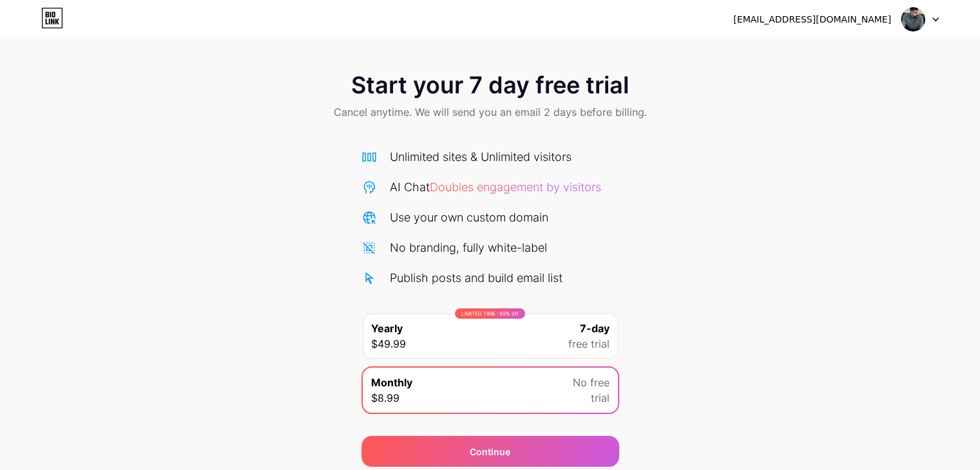 This screenshot has height=470, width=980. Describe the element at coordinates (589, 344) in the screenshot. I see `span: free trial` at that location.